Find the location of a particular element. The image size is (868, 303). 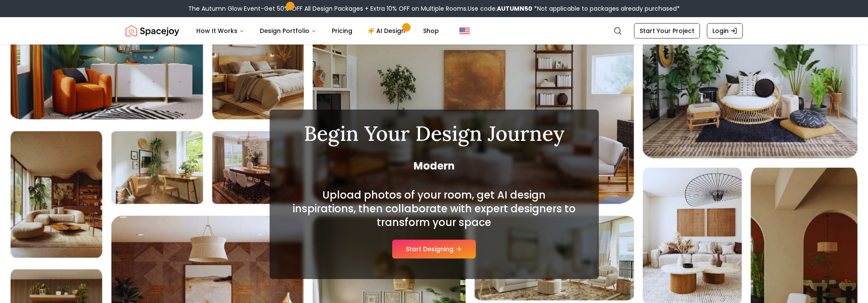

span: Use code: is located at coordinates (500, 9).